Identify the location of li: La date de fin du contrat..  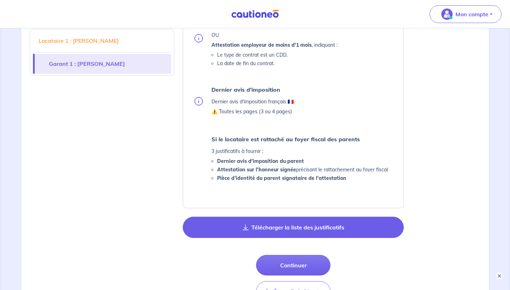
(277, 63).